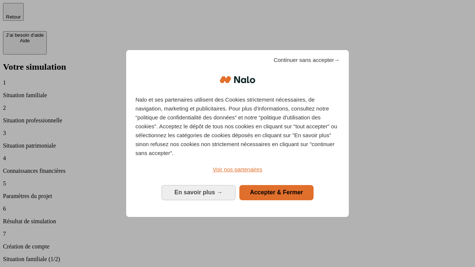  What do you see at coordinates (237, 169) in the screenshot?
I see `a: Voir nos partenaires` at bounding box center [237, 169].